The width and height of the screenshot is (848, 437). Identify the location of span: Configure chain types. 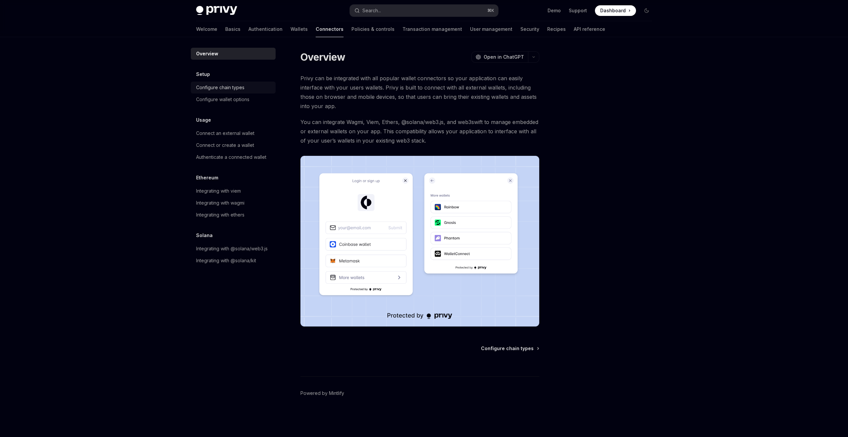
(507, 348).